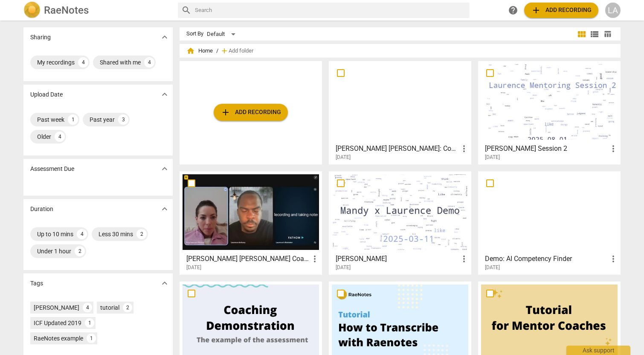 This screenshot has width=644, height=355. I want to click on span: help, so click(513, 10).